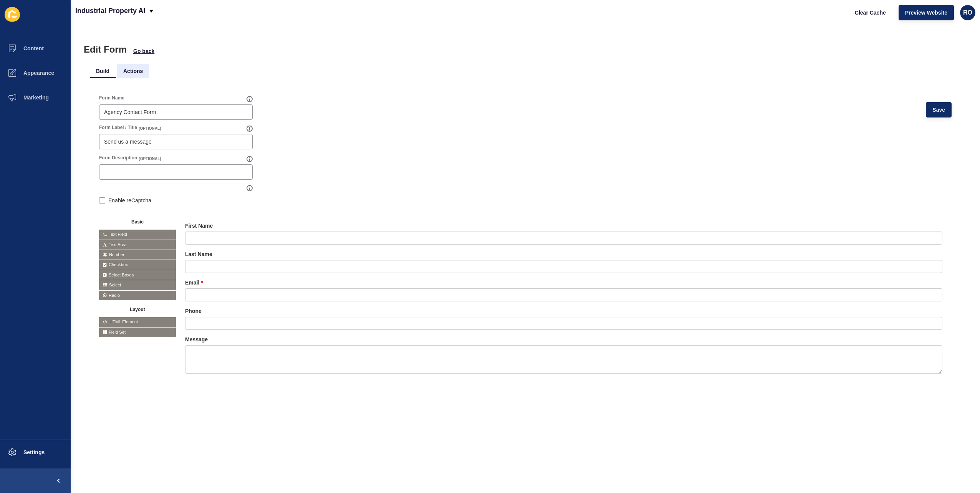 This screenshot has width=980, height=493. I want to click on label: First Name, so click(199, 226).